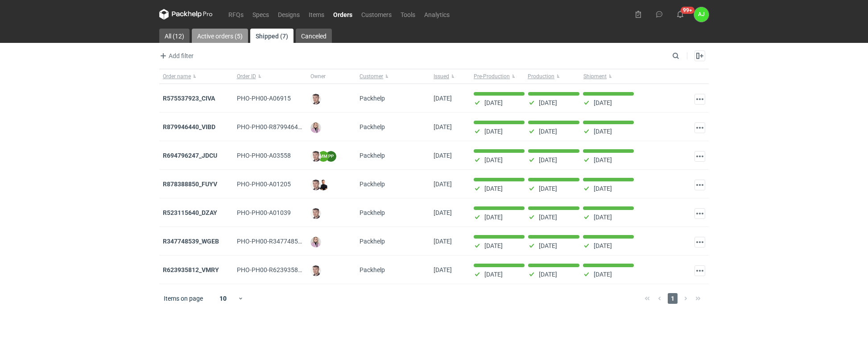 The height and width of the screenshot is (361, 868). I want to click on span: PHO-PH00-R623935812_VMRY, so click(280, 269).